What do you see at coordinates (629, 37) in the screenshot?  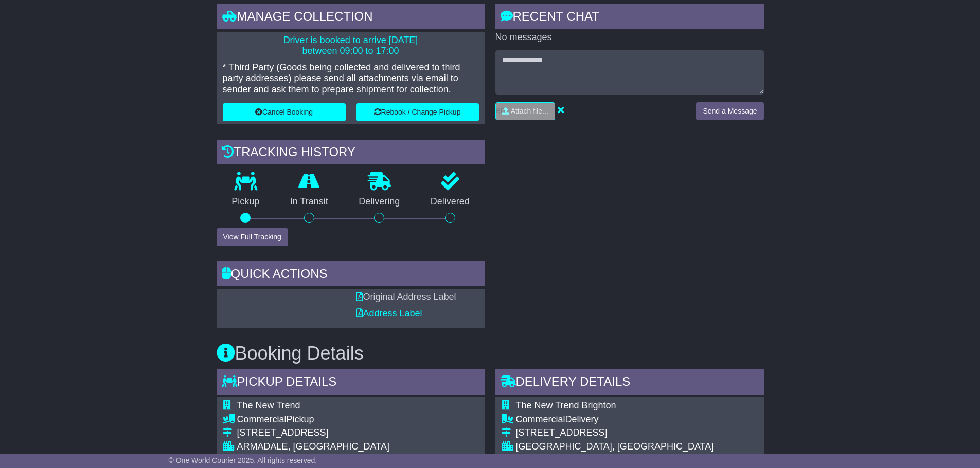 I see `p: No messages` at bounding box center [629, 37].